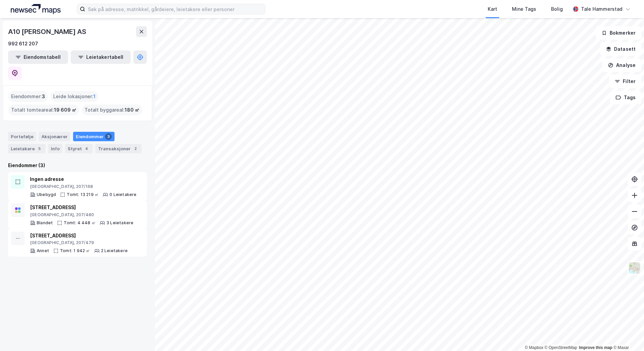  I want to click on div: Ingen adresse, so click(83, 179).